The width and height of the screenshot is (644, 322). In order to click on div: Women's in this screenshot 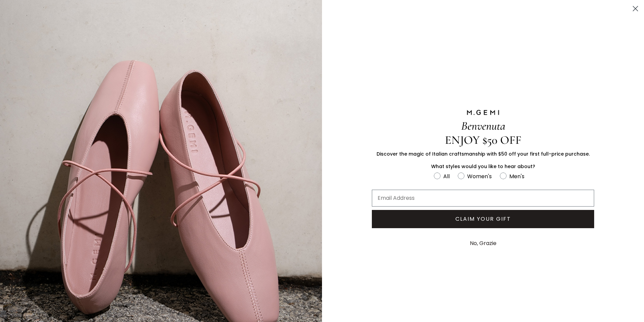, I will do `click(479, 176)`.